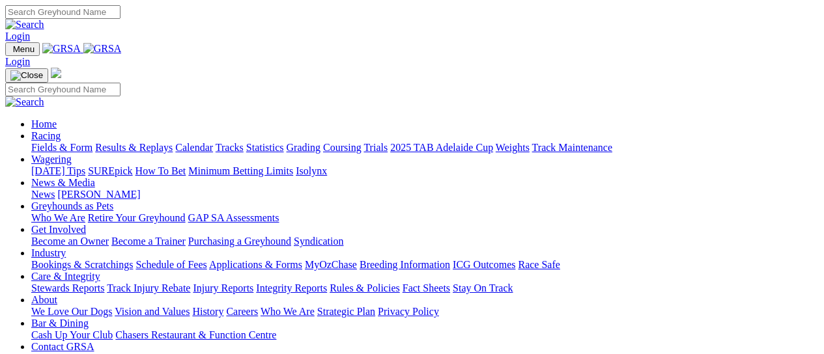  I want to click on a: Bookings & Scratchings, so click(82, 264).